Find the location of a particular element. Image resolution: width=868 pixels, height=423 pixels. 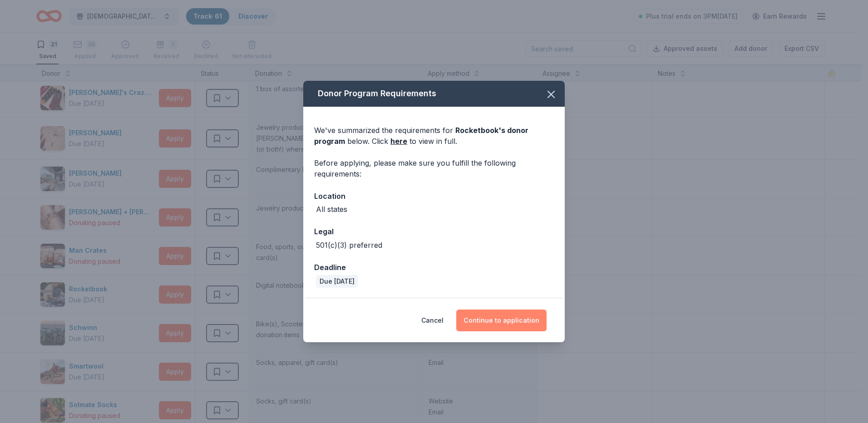

div: Legal is located at coordinates (434, 232).